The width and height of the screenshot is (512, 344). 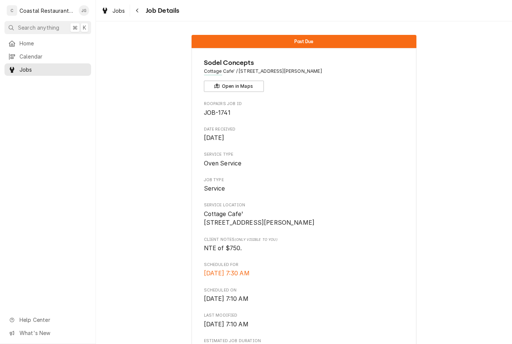 What do you see at coordinates (53, 333) in the screenshot?
I see `span: What's New` at bounding box center [53, 333].